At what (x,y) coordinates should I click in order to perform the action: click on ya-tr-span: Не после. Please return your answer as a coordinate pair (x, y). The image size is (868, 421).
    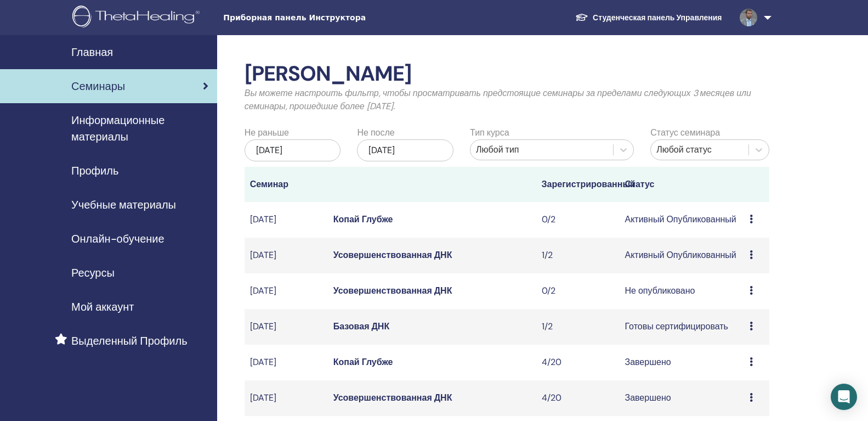
    Looking at the image, I should click on (376, 132).